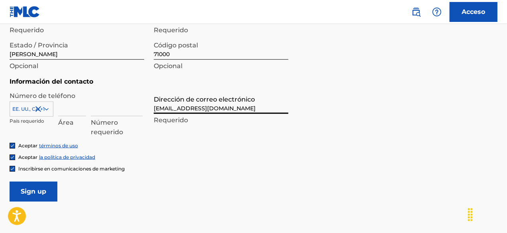 This screenshot has height=233, width=507. Describe the element at coordinates (42, 96) in the screenshot. I see `font: Número de teléfono` at that location.